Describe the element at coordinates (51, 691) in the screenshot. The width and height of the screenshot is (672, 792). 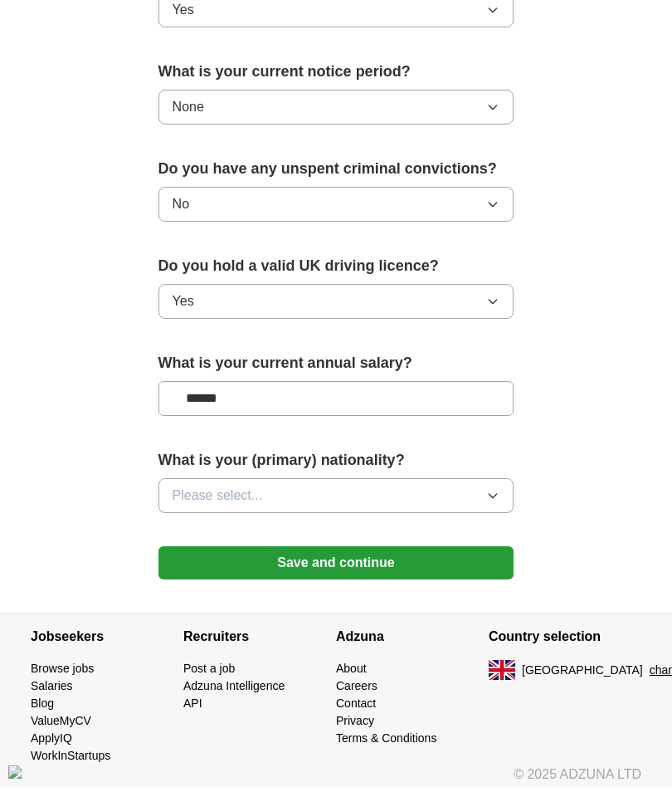
I see `a: Salaries` at that location.